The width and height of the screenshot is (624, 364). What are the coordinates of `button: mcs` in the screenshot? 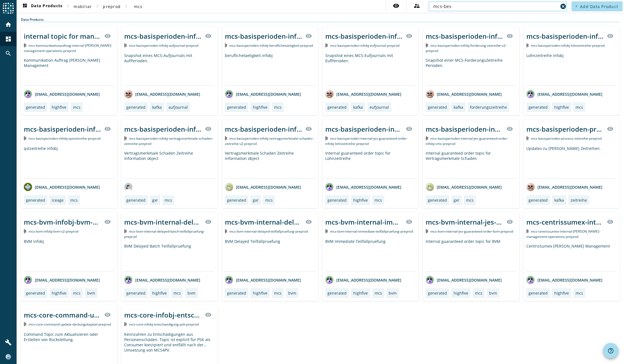 It's located at (138, 6).